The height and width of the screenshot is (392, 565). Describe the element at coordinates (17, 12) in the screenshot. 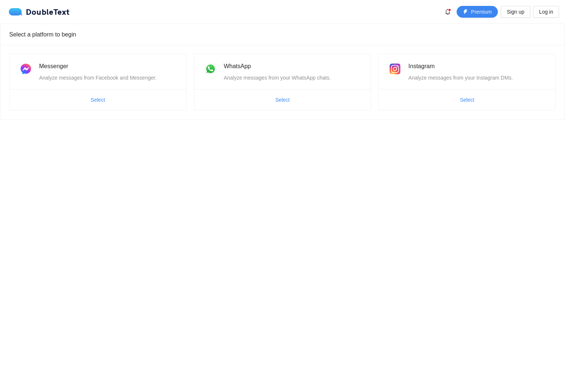

I see `img: logo` at that location.